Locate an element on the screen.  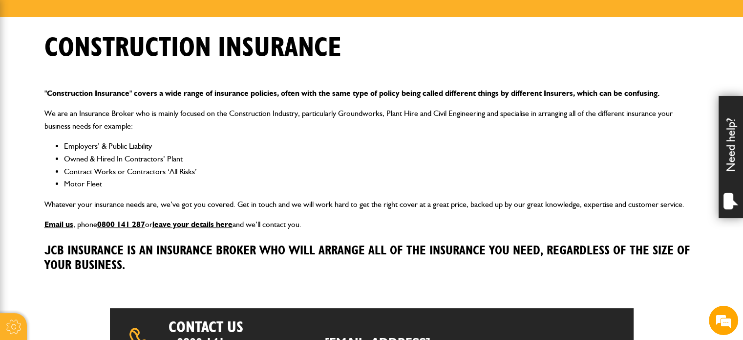
p: Whatever your insurance needs are, we’ve got you covered. Get in touch and we will work hard to g... is located at coordinates (372, 204).